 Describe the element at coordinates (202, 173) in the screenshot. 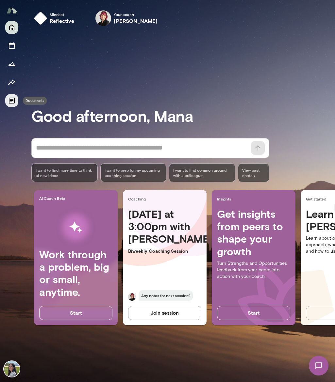

I see `div: I want to find common ground with a colleague` at that location.